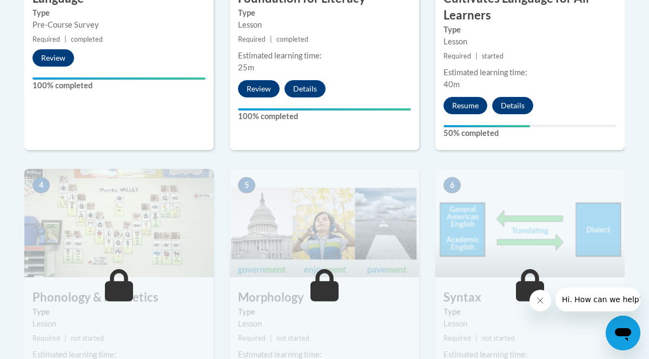  I want to click on h3: Syntax, so click(530, 297).